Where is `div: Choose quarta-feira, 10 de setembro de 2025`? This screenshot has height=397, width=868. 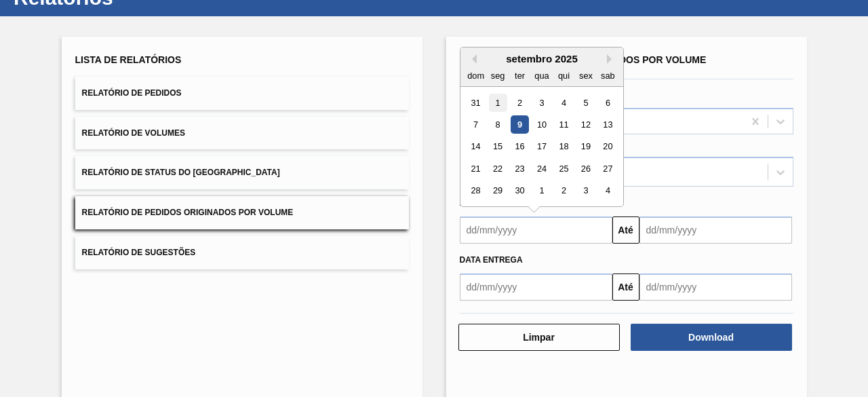 div: Choose quarta-feira, 10 de setembro de 2025 is located at coordinates (541, 124).